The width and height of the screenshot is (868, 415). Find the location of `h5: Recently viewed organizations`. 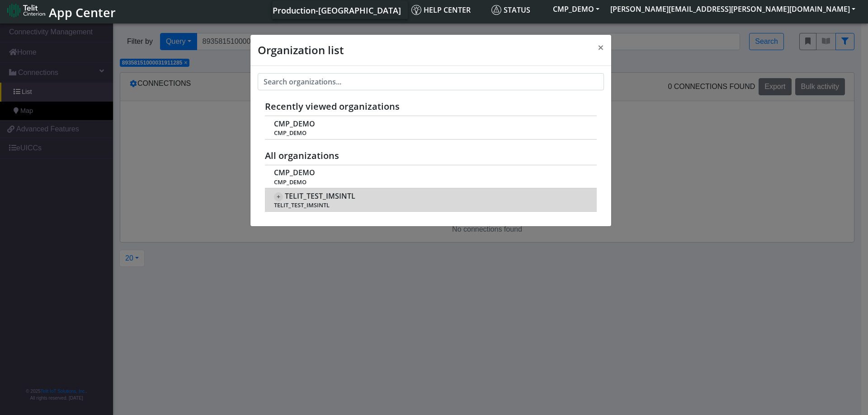

h5: Recently viewed organizations is located at coordinates (431, 107).